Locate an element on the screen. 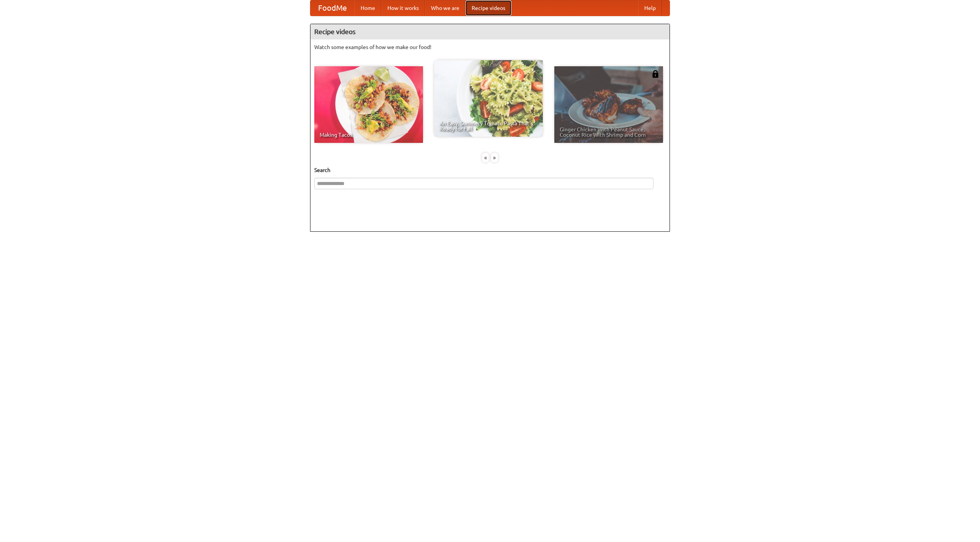 This screenshot has width=980, height=542. p: Watch some examples of how we make our food! is located at coordinates (490, 47).